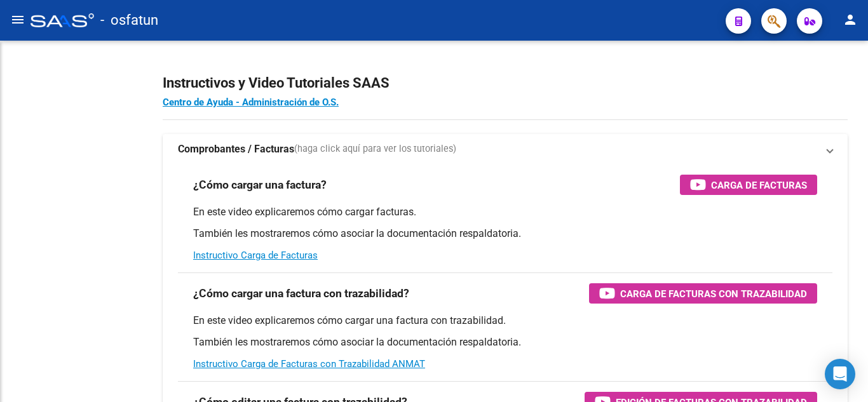 This screenshot has width=868, height=402. What do you see at coordinates (260, 185) in the screenshot?
I see `h3: ¿Cómo cargar una factura?` at bounding box center [260, 185].